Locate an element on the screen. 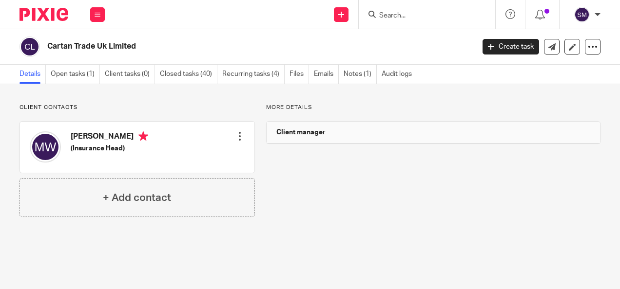 The width and height of the screenshot is (620, 289). img: Pixie is located at coordinates (44, 14).